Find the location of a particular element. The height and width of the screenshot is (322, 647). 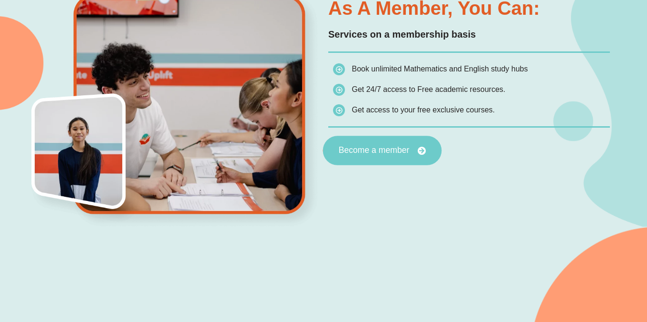

p: Services on a membership basis is located at coordinates (469, 34).